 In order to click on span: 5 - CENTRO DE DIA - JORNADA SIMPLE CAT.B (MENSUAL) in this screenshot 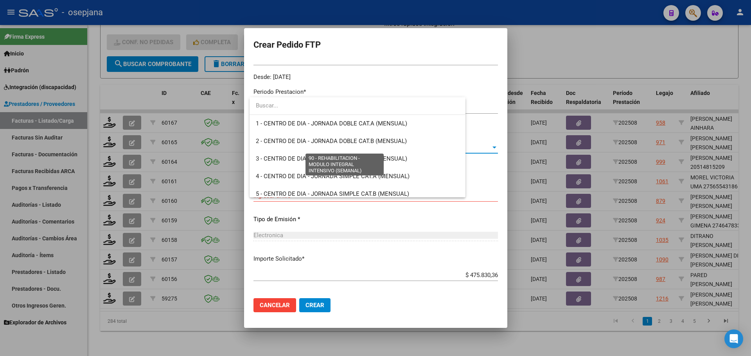, I will do `click(332, 194)`.